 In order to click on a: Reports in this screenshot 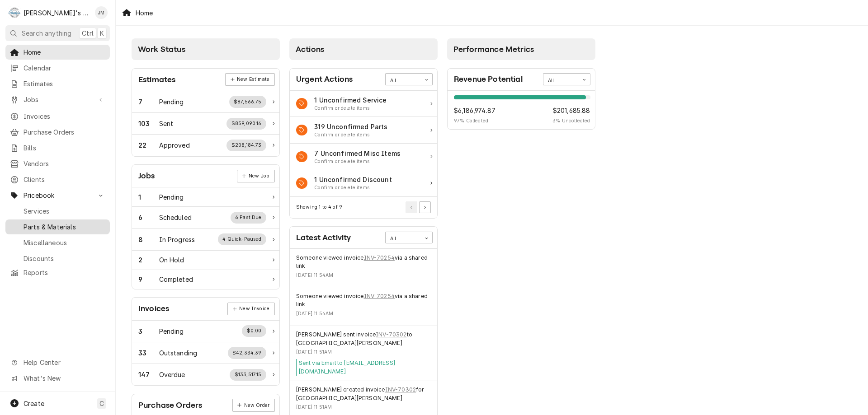, I will do `click(58, 272)`.